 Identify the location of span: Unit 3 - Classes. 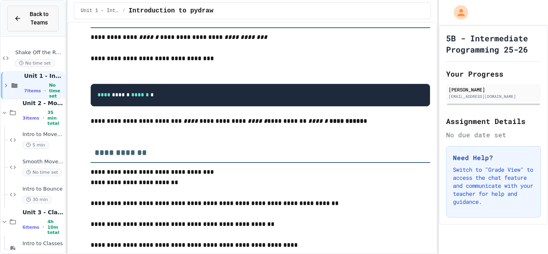
(43, 212).